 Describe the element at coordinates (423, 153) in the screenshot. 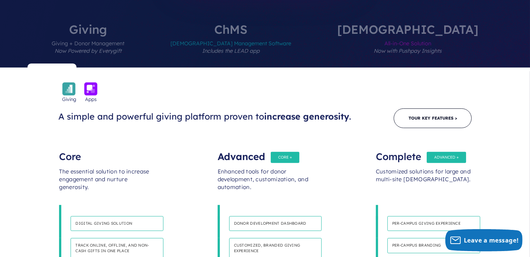

I see `div: Complete` at that location.